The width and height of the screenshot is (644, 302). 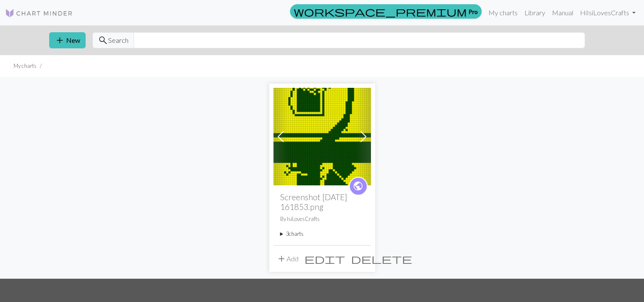 I want to click on button: Delete, so click(x=382, y=259).